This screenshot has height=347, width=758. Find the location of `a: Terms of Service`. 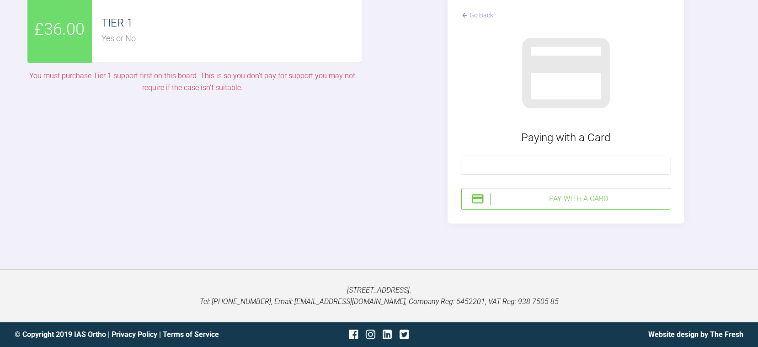

a: Terms of Service is located at coordinates (191, 334).